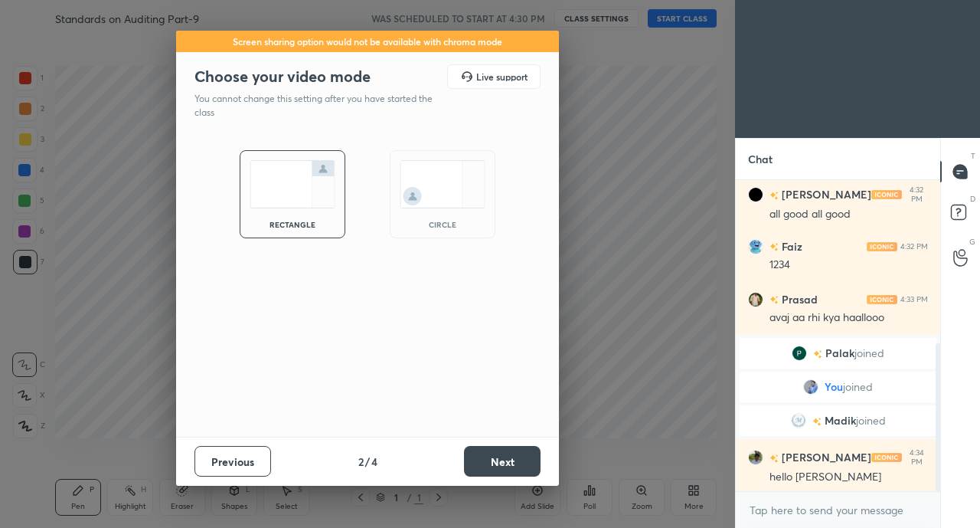 This screenshot has width=980, height=528. I want to click on p: G, so click(973, 241).